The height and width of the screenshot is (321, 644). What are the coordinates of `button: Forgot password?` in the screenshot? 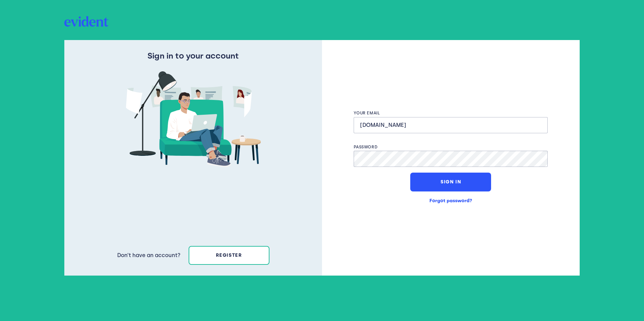 It's located at (451, 201).